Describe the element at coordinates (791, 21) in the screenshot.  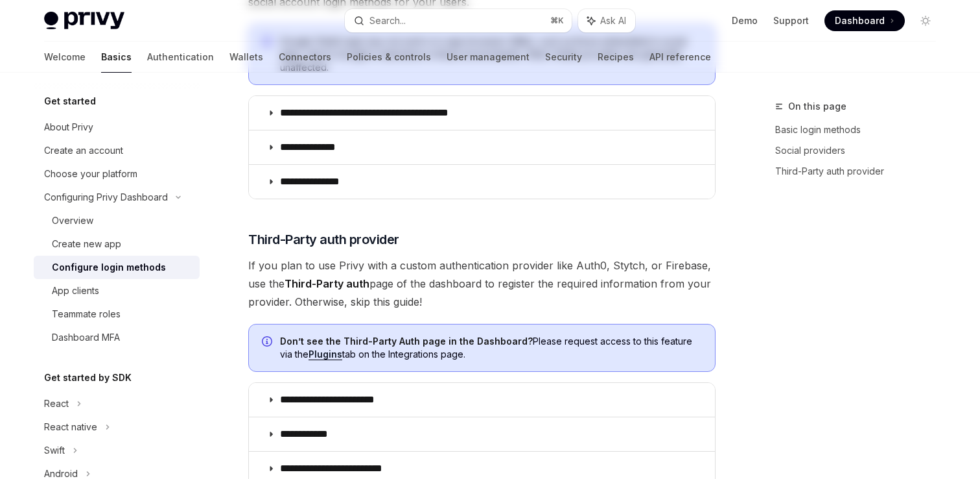
I see `a: Support` at that location.